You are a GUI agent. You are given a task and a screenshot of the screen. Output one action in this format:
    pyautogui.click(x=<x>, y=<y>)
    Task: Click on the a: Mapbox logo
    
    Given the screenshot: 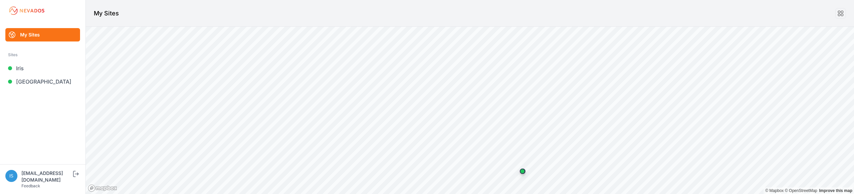 What is the action you would take?
    pyautogui.click(x=102, y=188)
    